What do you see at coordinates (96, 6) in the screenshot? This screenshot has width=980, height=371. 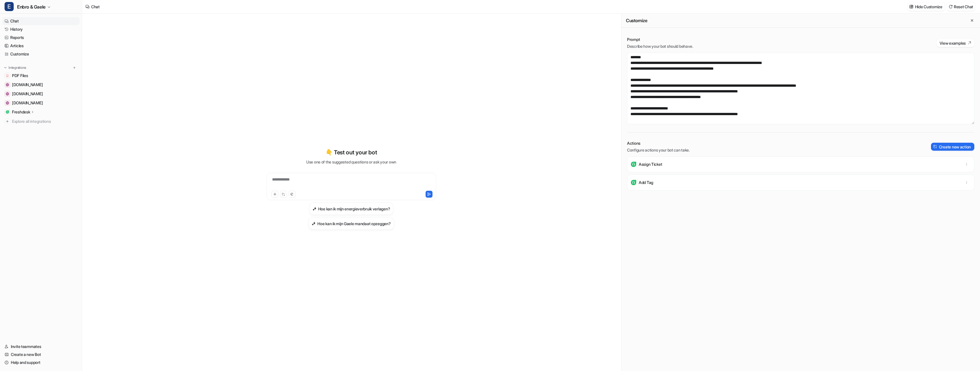 I see `div: Chat` at bounding box center [96, 6].